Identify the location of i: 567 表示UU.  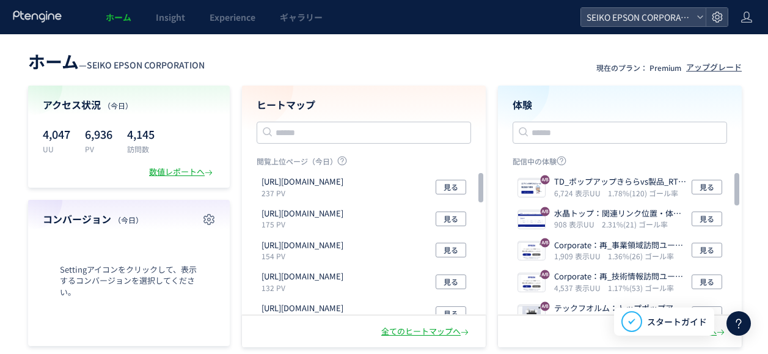
(577, 319).